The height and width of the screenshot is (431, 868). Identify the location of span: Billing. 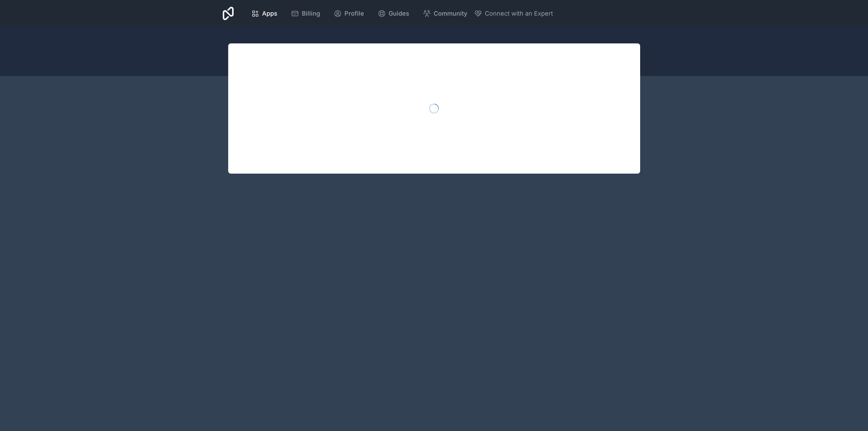
(311, 14).